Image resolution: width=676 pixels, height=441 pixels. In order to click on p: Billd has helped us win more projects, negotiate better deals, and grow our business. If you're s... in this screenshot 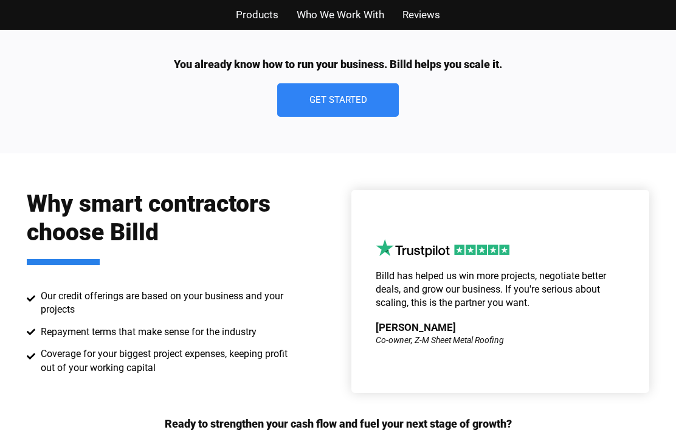, I will do `click(500, 290)`.